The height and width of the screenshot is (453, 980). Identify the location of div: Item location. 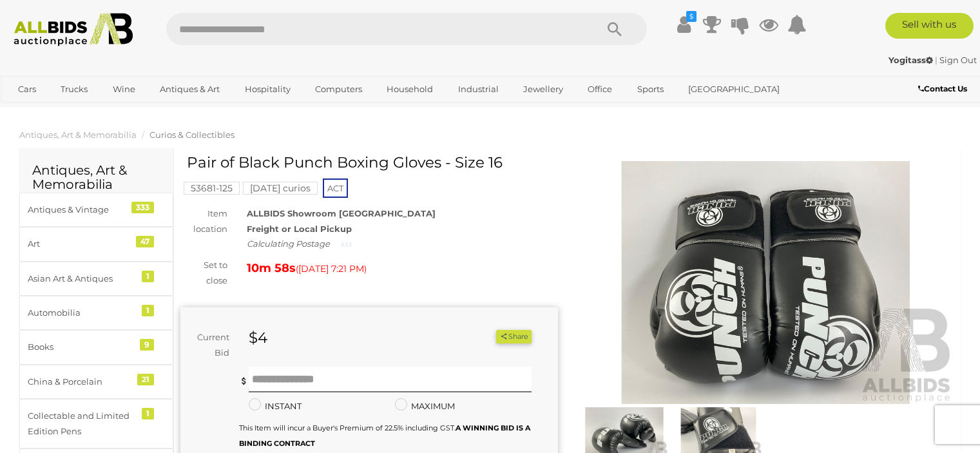
(203, 221).